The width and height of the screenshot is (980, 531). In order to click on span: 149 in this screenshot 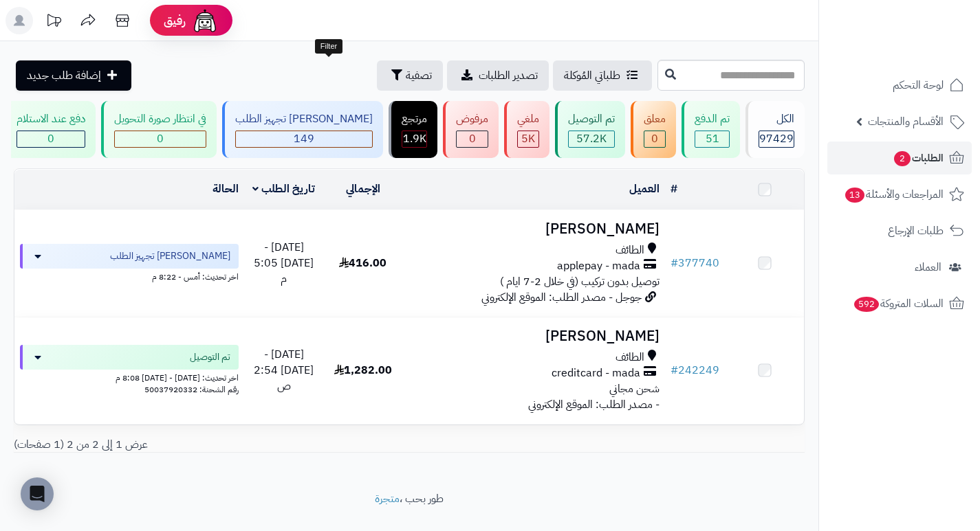, I will do `click(304, 139)`.